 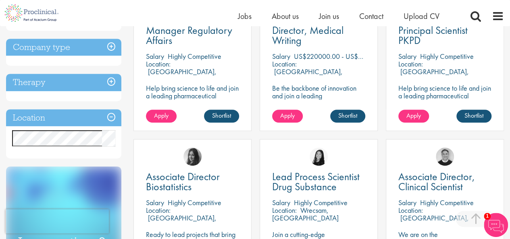 What do you see at coordinates (496, 225) in the screenshot?
I see `img: Chatbot` at bounding box center [496, 225].